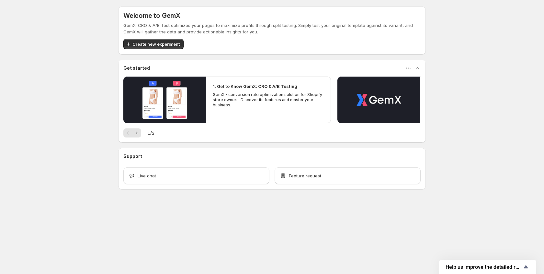 This screenshot has height=274, width=544. I want to click on h3: Support, so click(133, 156).